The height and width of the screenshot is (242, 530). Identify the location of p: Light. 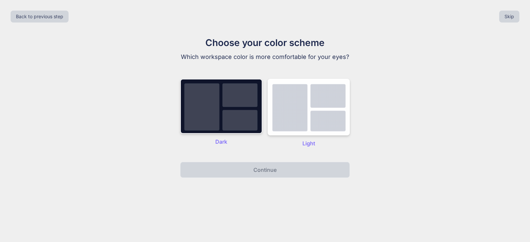
(309, 144).